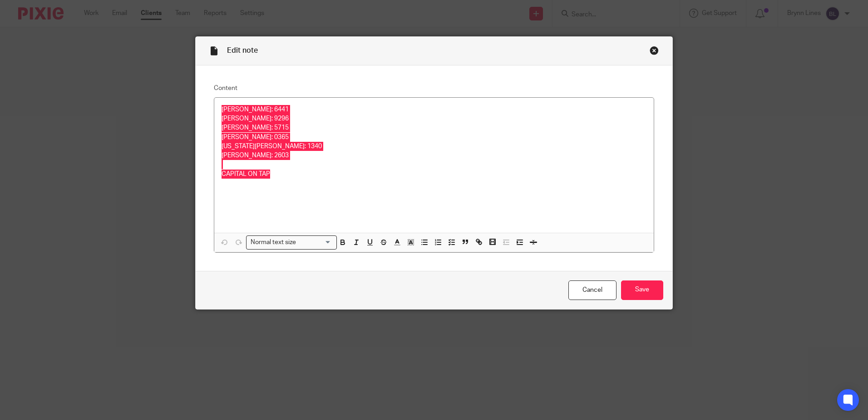 The height and width of the screenshot is (420, 868). I want to click on a: Cancel, so click(592, 290).